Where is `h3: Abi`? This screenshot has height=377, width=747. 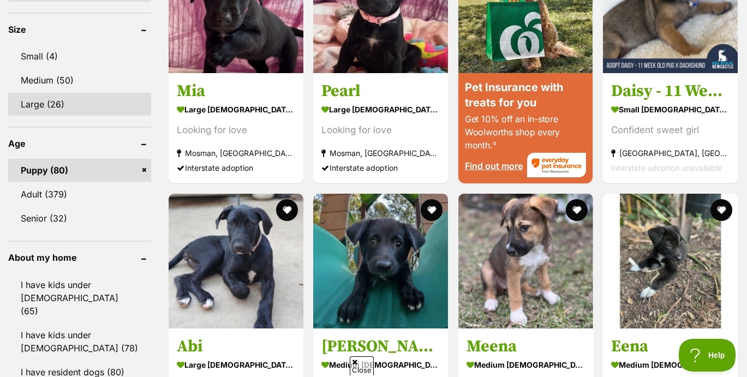
h3: Abi is located at coordinates (236, 346).